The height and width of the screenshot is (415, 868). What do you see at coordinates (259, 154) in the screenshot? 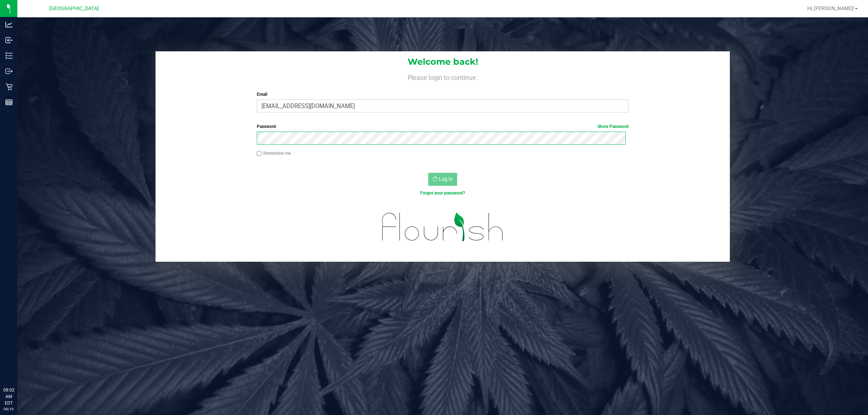
I see `input: Remember me` at bounding box center [259, 154].